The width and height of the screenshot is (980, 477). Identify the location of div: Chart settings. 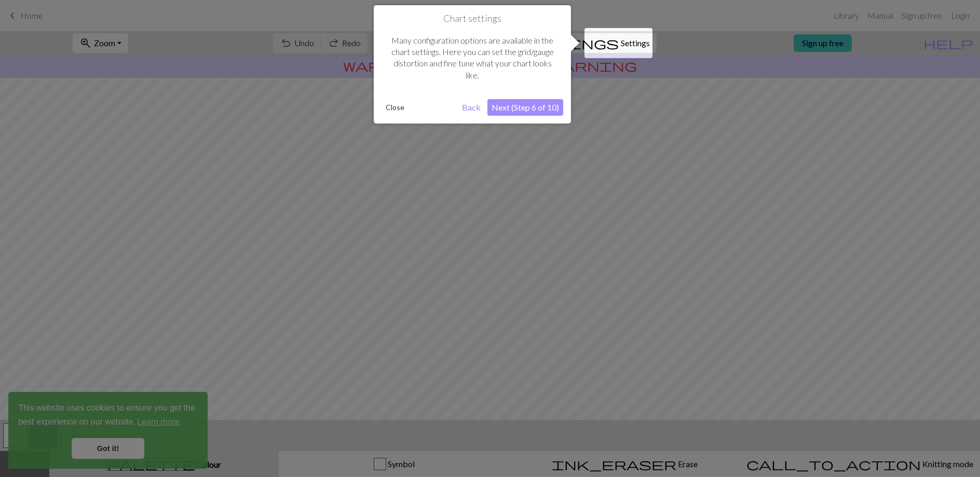
(473, 64).